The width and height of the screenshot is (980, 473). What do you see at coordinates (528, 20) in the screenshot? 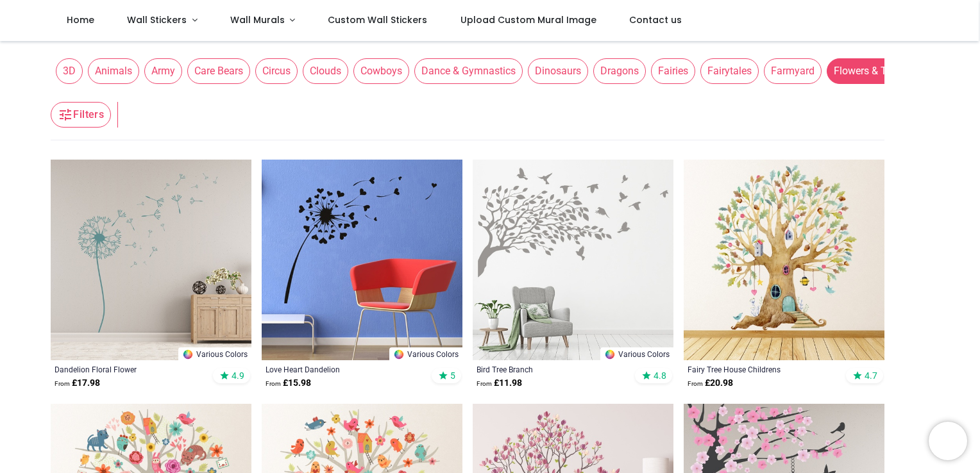
I see `span: Upload Custom Mural Image` at bounding box center [528, 20].